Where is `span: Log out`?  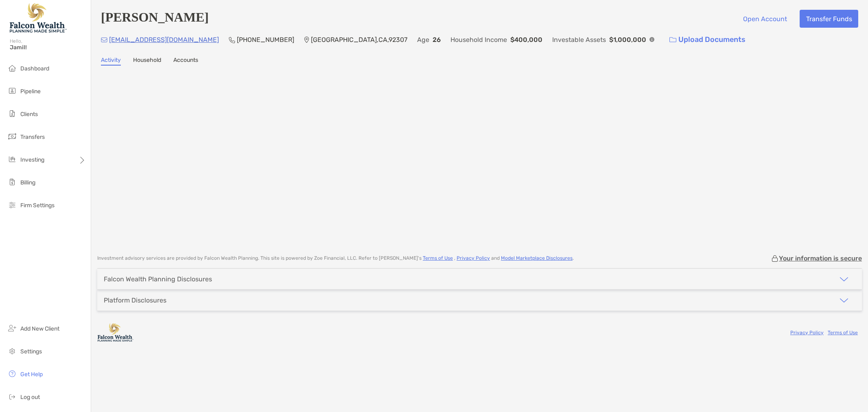
span: Log out is located at coordinates (30, 397).